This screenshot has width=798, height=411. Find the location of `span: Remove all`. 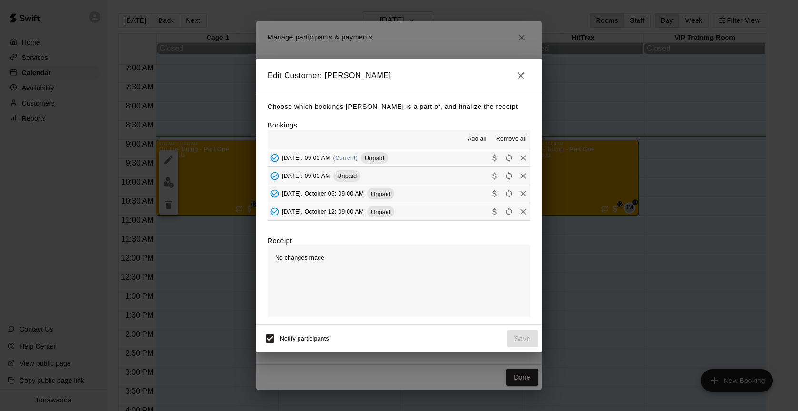

span: Remove all is located at coordinates (511, 140).